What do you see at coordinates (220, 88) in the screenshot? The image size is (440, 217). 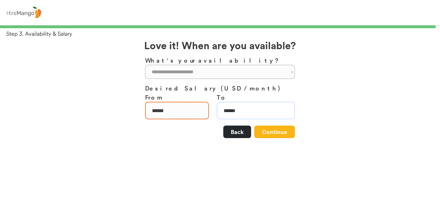 I see `h3: Desired Salary (USD / month)` at bounding box center [220, 88].